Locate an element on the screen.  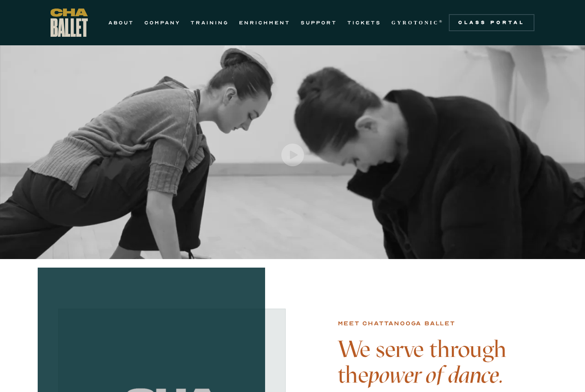
a: SUPPORT is located at coordinates (318, 22).